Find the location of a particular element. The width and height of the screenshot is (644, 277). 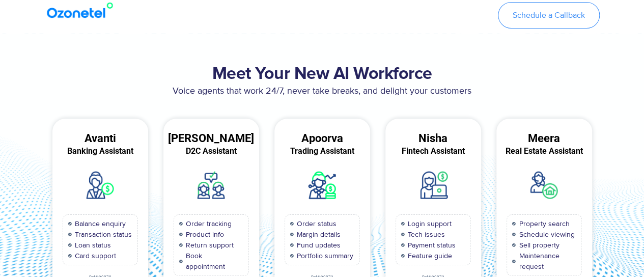

div: Avanti is located at coordinates (100, 138).